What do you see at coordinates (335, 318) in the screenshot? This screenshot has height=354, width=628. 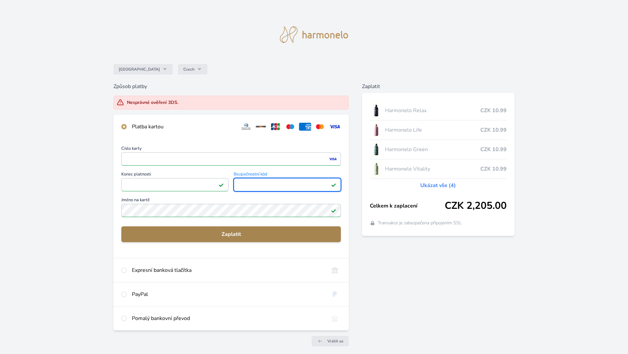 I see `img: bankTransfer_IBAN.svg` at bounding box center [335, 318].